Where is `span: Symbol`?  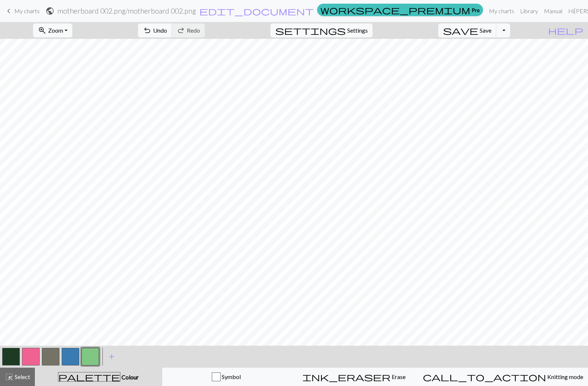 span: Symbol is located at coordinates (230, 377).